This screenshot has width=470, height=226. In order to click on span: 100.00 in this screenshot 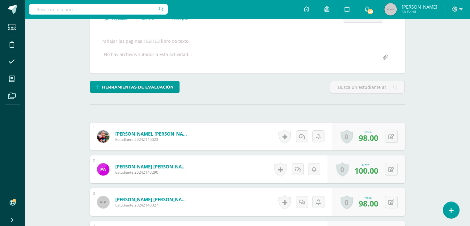, I will do `click(366, 170)`.